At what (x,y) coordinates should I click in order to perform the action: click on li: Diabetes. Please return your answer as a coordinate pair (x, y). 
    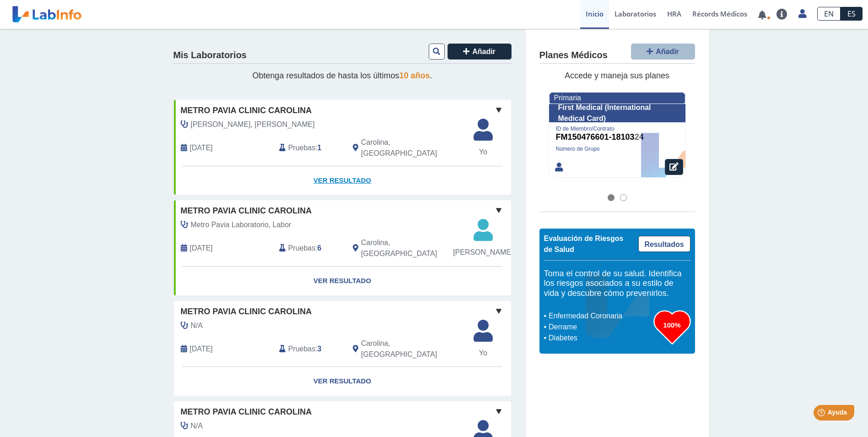
    Looking at the image, I should click on (600, 338).